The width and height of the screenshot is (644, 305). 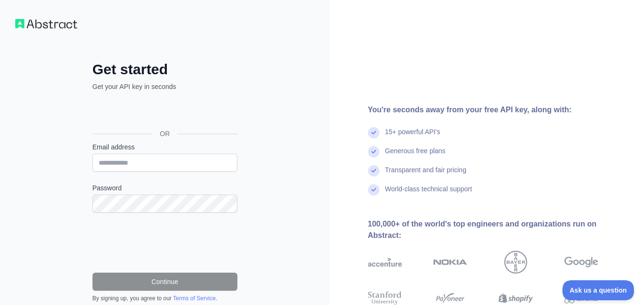 I want to click on span: OR, so click(x=165, y=134).